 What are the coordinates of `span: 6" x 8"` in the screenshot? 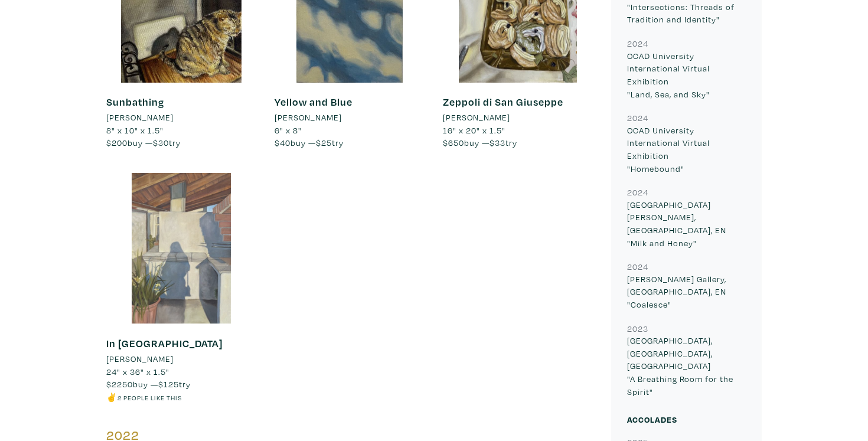 It's located at (288, 130).